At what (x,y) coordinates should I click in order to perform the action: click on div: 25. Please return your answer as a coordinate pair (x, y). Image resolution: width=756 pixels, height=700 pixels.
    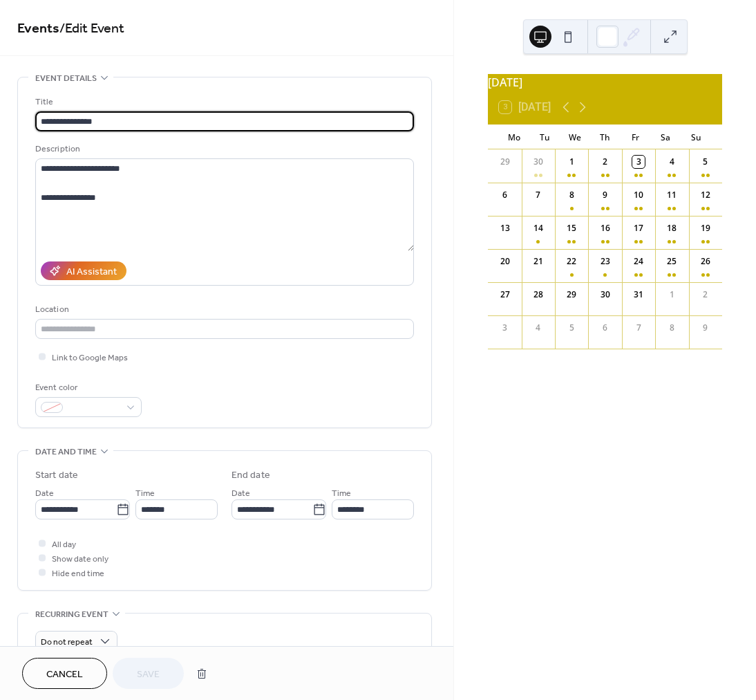
    Looking at the image, I should click on (672, 261).